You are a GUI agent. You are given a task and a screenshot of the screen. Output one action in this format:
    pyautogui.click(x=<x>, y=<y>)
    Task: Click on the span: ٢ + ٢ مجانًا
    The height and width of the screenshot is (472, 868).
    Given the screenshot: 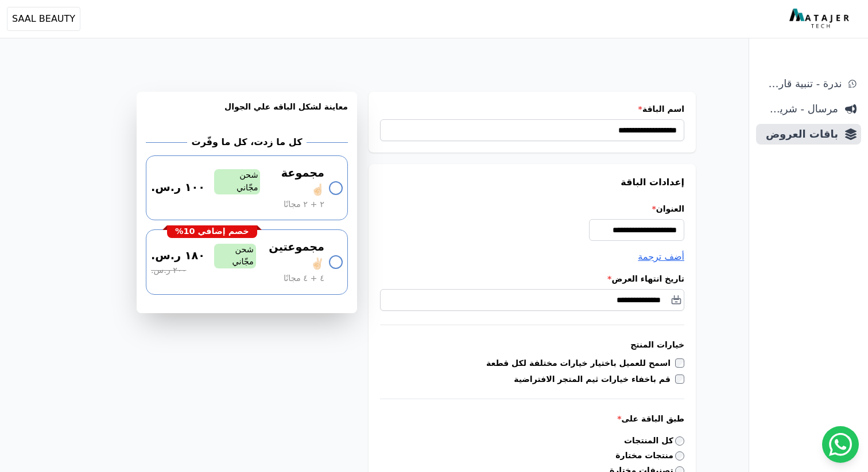 What is the action you would take?
    pyautogui.click(x=304, y=205)
    